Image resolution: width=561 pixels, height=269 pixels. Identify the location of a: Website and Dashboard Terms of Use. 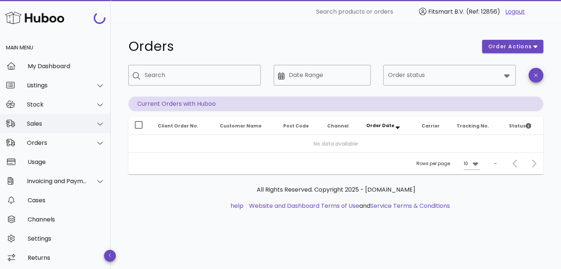
(304, 206).